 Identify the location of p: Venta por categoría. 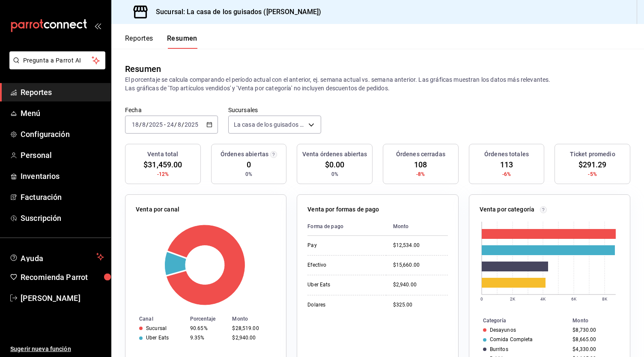
(507, 209).